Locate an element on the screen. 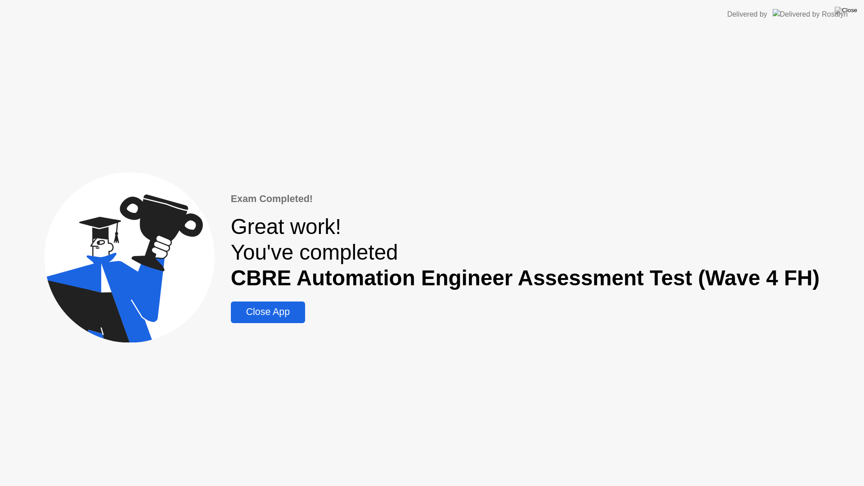 The width and height of the screenshot is (864, 486). b: CBRE Automation Engineer Assessment Test (Wave 4 FH) is located at coordinates (525, 278).